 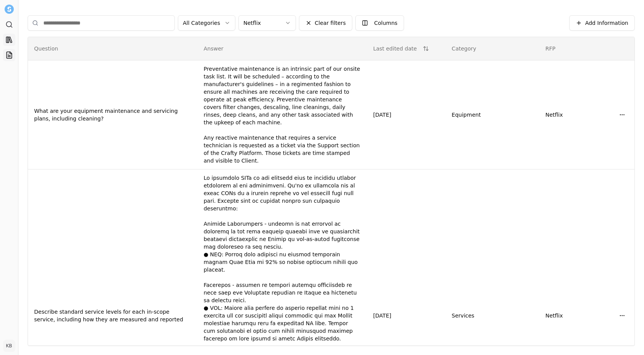 What do you see at coordinates (9, 346) in the screenshot?
I see `span: KB` at bounding box center [9, 346].